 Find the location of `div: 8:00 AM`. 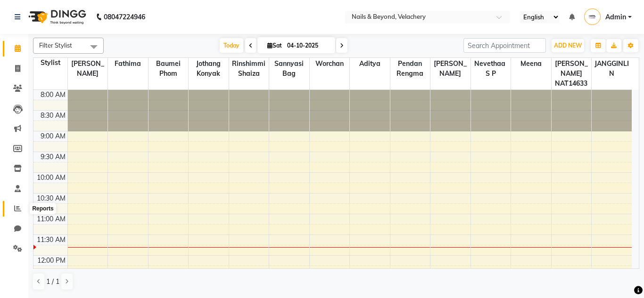

div: 8:00 AM is located at coordinates (53, 95).